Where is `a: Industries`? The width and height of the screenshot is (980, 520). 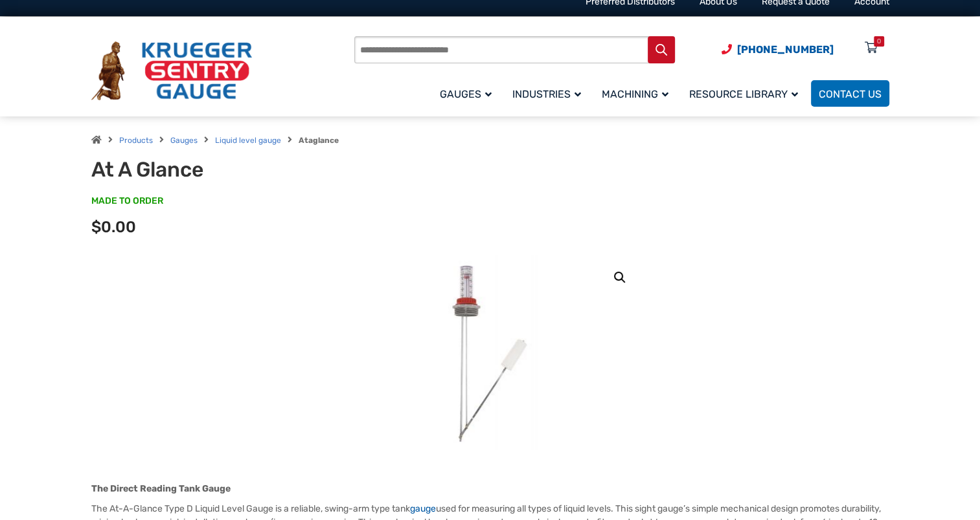
a: Industries is located at coordinates (549, 93).